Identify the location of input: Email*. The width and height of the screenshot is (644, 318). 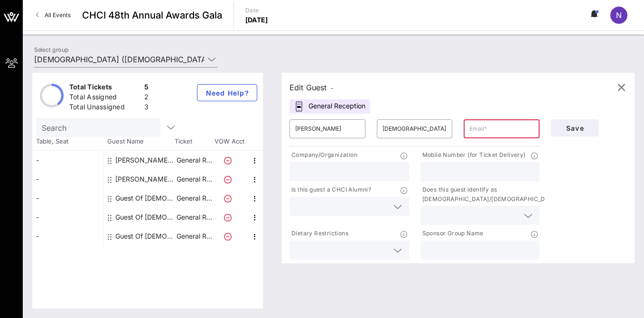
(502, 129).